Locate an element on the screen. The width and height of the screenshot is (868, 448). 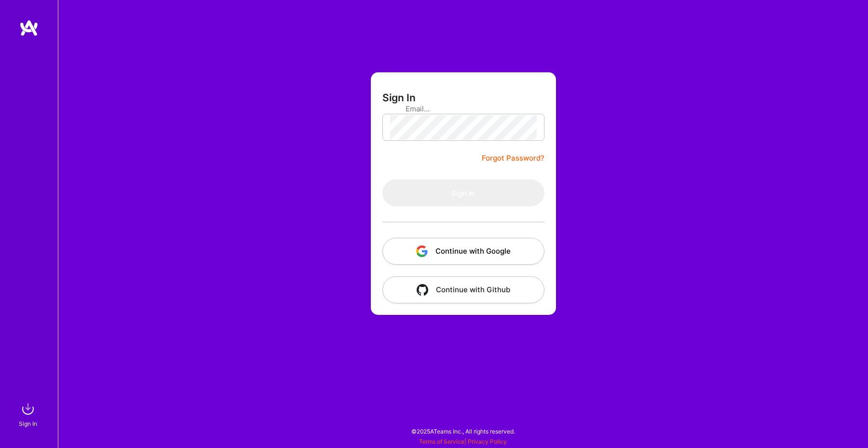
div: © 2025 ATeams Inc., All rights reserved. is located at coordinates (463, 430).